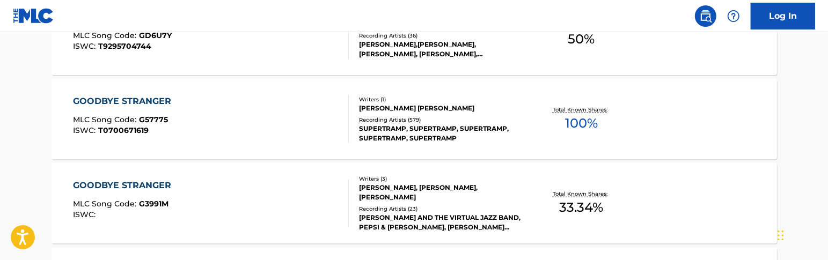 Image resolution: width=828 pixels, height=260 pixels. Describe the element at coordinates (33, 16) in the screenshot. I see `img: MLC Logo` at that location.